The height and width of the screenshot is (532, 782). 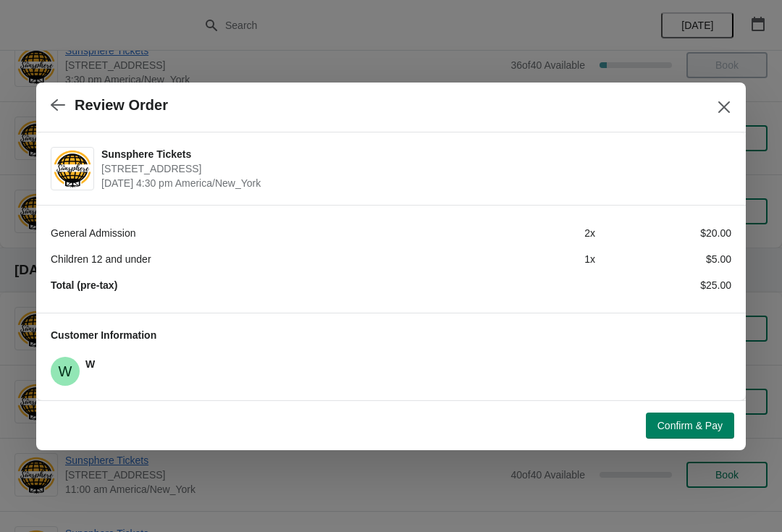 I want to click on div: 1 x, so click(x=527, y=259).